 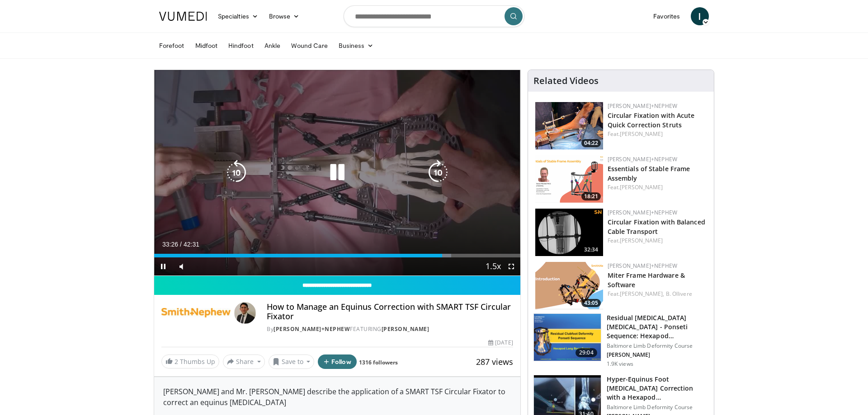 What do you see at coordinates (272, 46) in the screenshot?
I see `a: Ankle` at bounding box center [272, 46].